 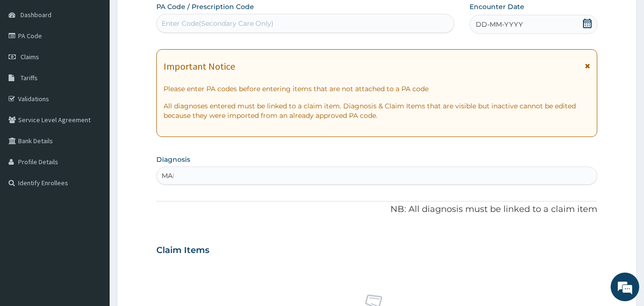 What do you see at coordinates (36, 15) in the screenshot?
I see `span: Dashboard` at bounding box center [36, 15].